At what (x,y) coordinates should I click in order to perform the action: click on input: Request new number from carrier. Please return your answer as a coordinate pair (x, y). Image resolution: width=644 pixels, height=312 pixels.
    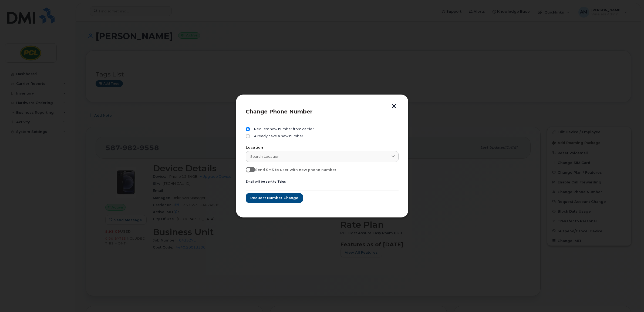
    Looking at the image, I should click on (248, 129).